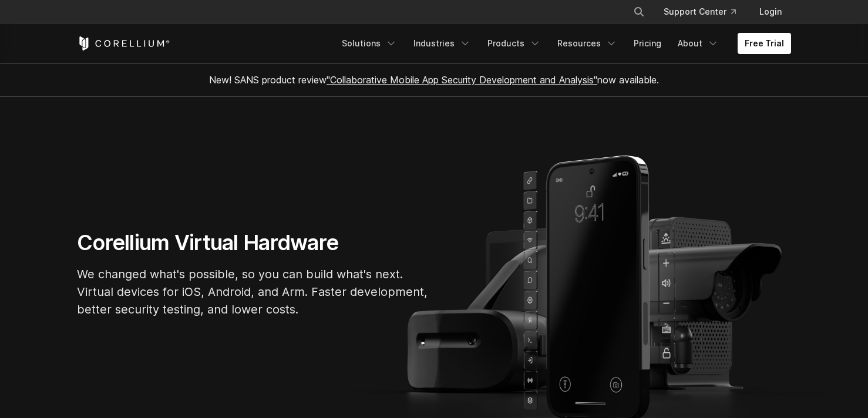  I want to click on a: Solutions, so click(370, 43).